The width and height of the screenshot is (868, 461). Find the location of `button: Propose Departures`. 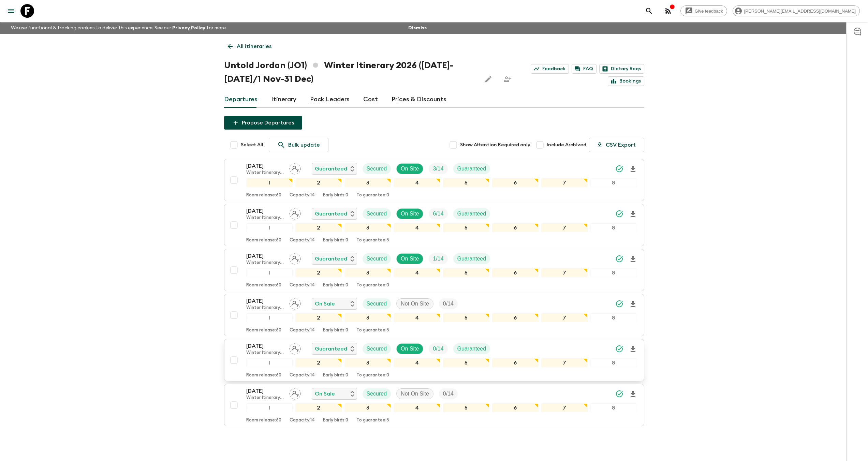

button: Propose Departures is located at coordinates (263, 123).